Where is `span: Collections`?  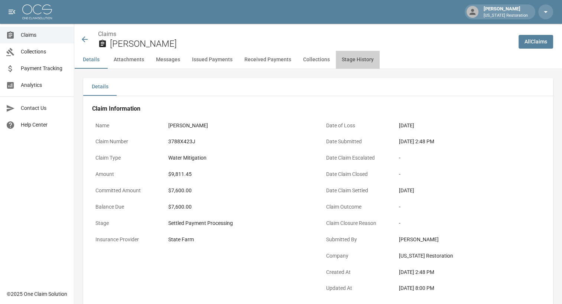
span: Collections is located at coordinates (44, 52).